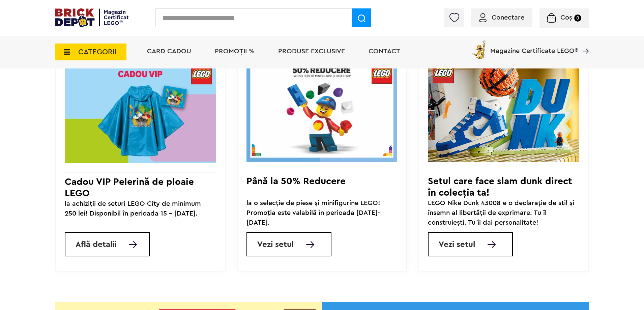 The image size is (644, 310). Describe the element at coordinates (384, 51) in the screenshot. I see `a: Contact` at that location.